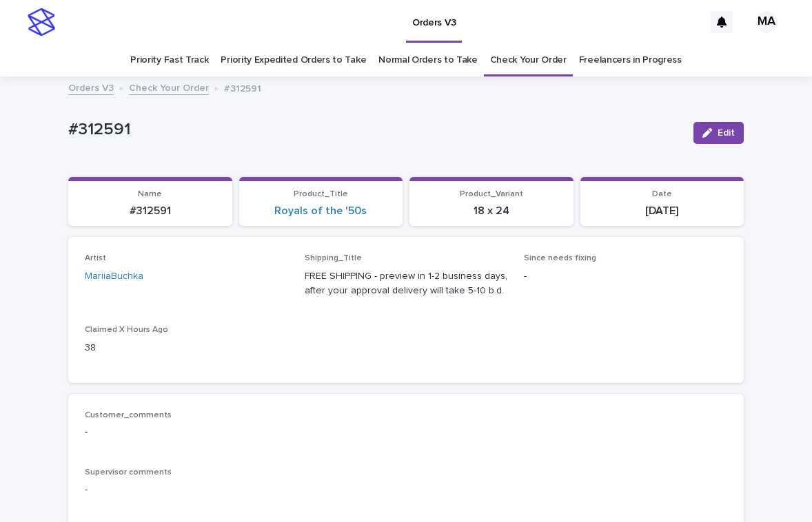  Describe the element at coordinates (767, 22) in the screenshot. I see `div: MA` at that location.